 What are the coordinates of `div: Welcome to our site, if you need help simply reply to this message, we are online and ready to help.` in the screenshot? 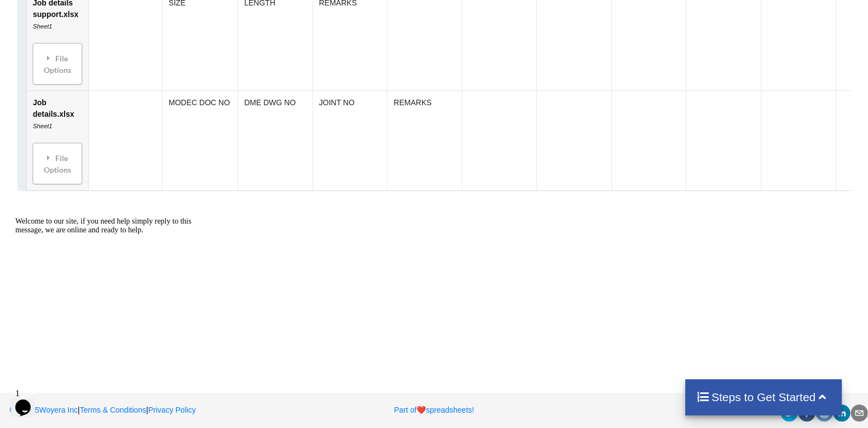 It's located at (103, 13).